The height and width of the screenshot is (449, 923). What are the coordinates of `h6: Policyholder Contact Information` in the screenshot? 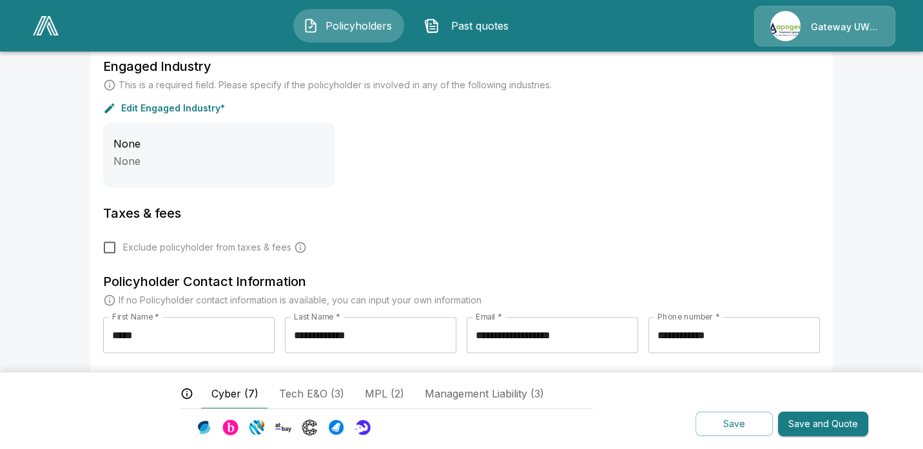 It's located at (462, 282).